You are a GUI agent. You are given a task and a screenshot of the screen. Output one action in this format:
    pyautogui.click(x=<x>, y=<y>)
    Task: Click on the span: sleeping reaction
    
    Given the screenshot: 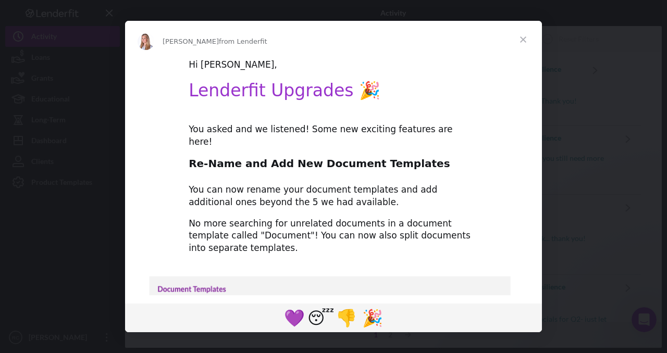 What is the action you would take?
    pyautogui.click(x=321, y=318)
    